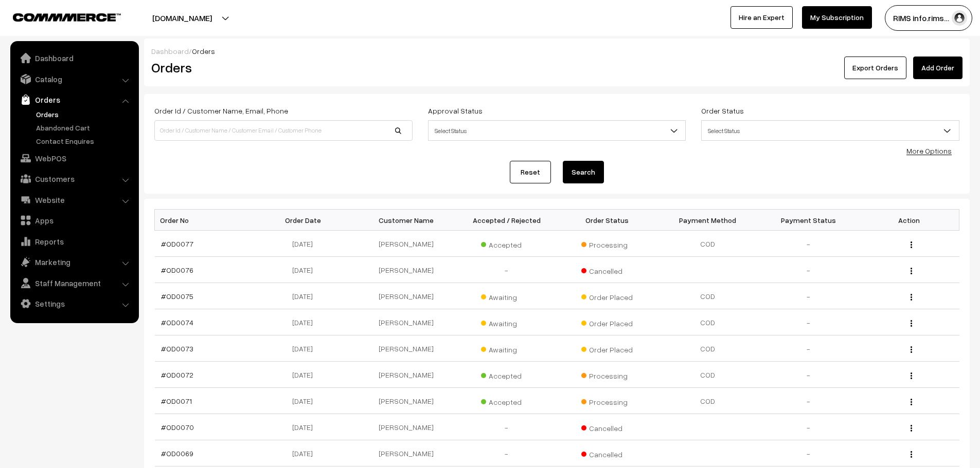 The height and width of the screenshot is (468, 980). I want to click on th: Order Date, so click(306, 220).